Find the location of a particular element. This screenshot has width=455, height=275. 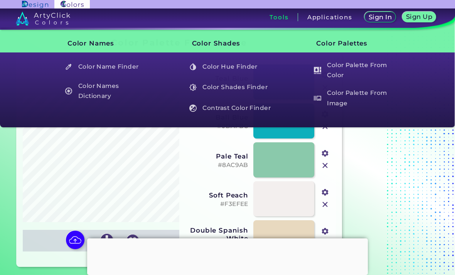

a: Color Palette From Image is located at coordinates (355, 98).